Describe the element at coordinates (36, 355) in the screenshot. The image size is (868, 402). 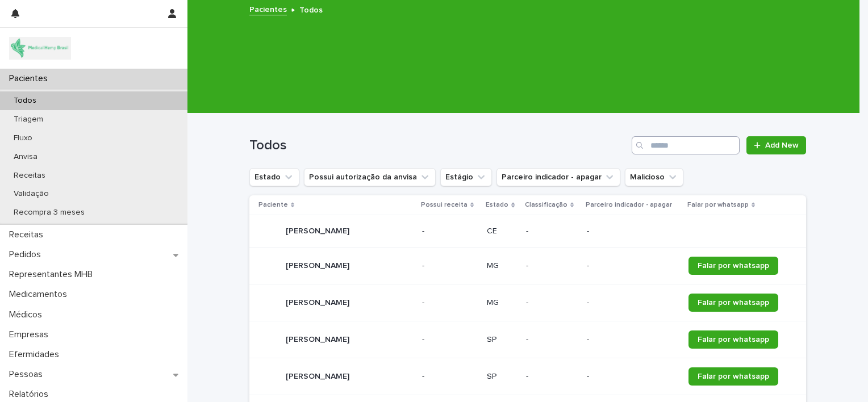
I see `p: Efermidades` at that location.